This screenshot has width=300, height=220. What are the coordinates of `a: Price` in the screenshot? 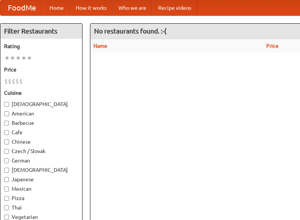 It's located at (273, 46).